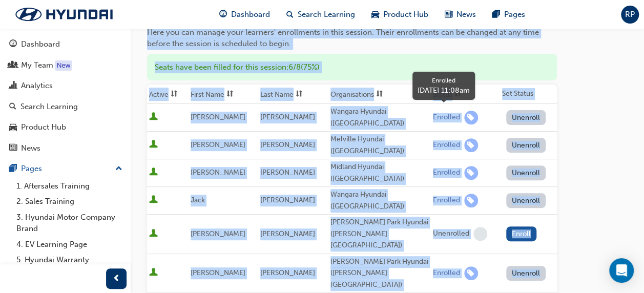  Describe the element at coordinates (65, 96) in the screenshot. I see `button: DashboardMy TeamAnalyticsSearch LearningProduct HubNews` at that location.